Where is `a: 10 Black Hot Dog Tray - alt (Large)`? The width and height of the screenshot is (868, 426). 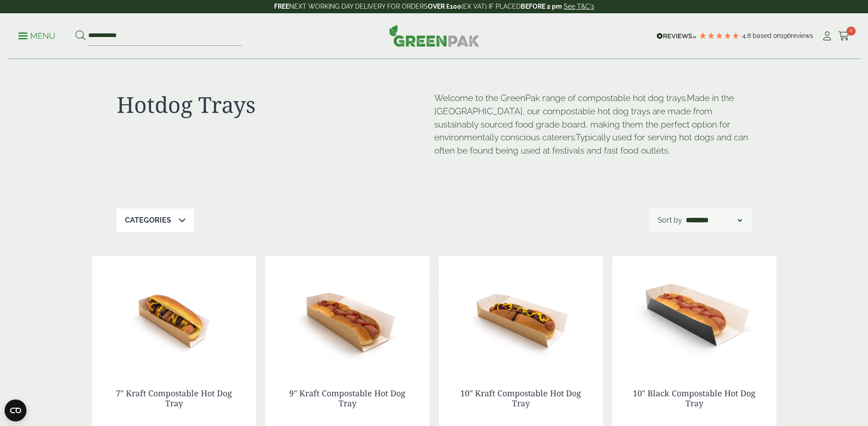
a: 10 Black Hot Dog Tray - alt (Large) is located at coordinates (694, 313).